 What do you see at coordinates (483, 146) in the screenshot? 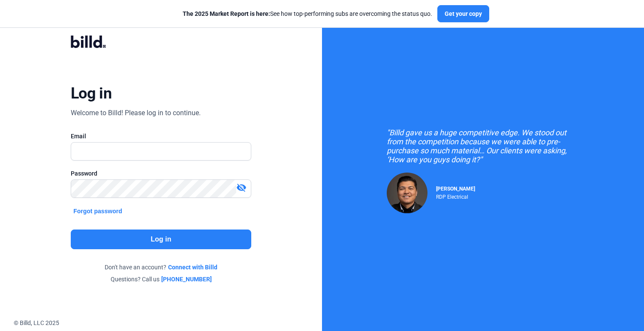
I see `div: "Billd gave us a huge competitive edge. We stood out from the competition because we were able to...` at bounding box center [483, 146].